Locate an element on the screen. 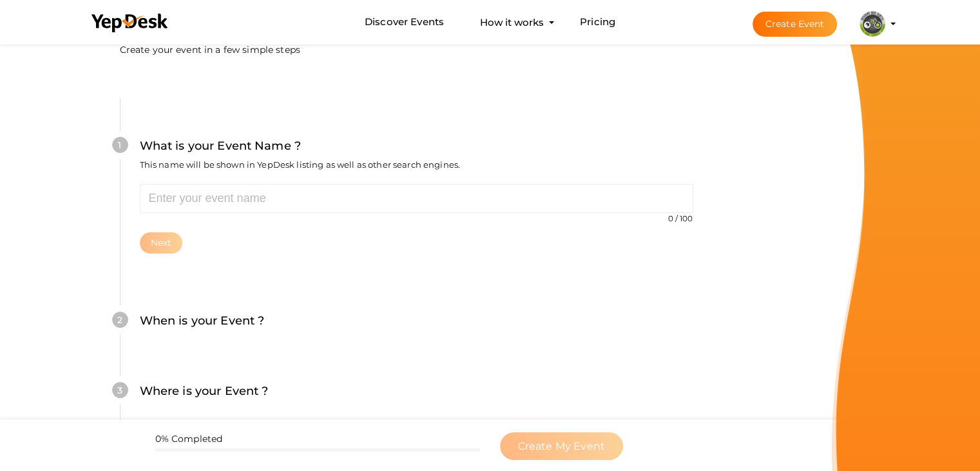 This screenshot has height=471, width=980. button: Create Event is located at coordinates (795, 24).